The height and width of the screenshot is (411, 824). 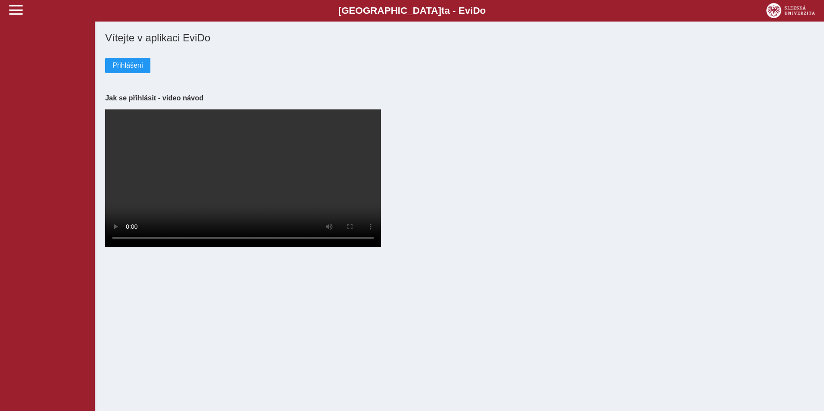 I want to click on span: D, so click(x=476, y=10).